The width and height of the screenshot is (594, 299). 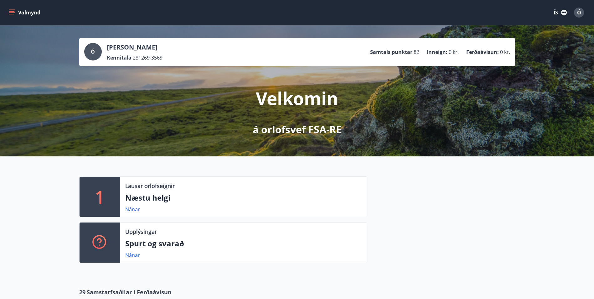 What do you see at coordinates (82, 292) in the screenshot?
I see `span: 29` at bounding box center [82, 292].